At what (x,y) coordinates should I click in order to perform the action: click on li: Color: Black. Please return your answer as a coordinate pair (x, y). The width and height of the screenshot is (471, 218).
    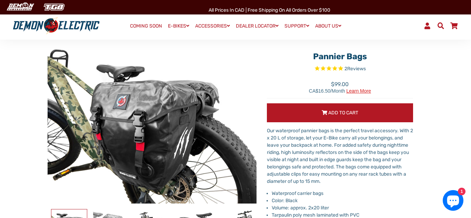
    Looking at the image, I should click on (343, 201).